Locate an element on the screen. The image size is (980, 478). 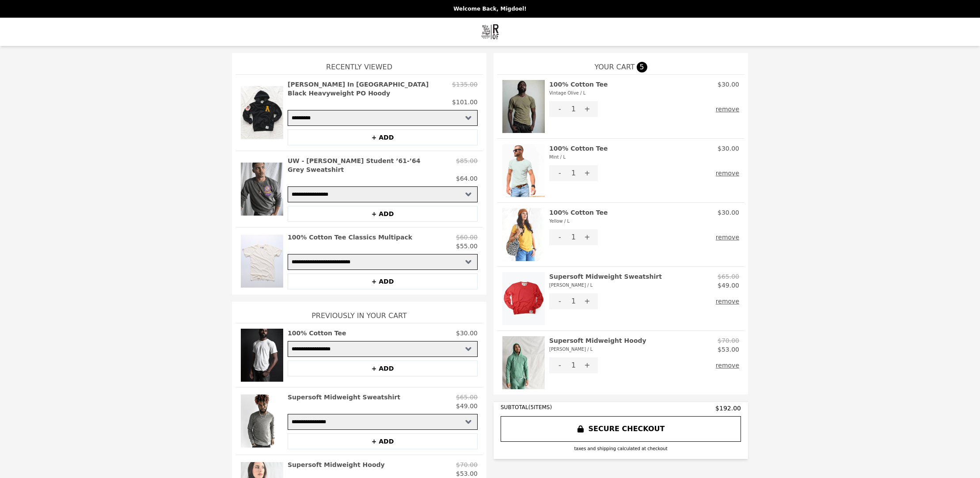
img: Brand Logo is located at coordinates (490, 32).